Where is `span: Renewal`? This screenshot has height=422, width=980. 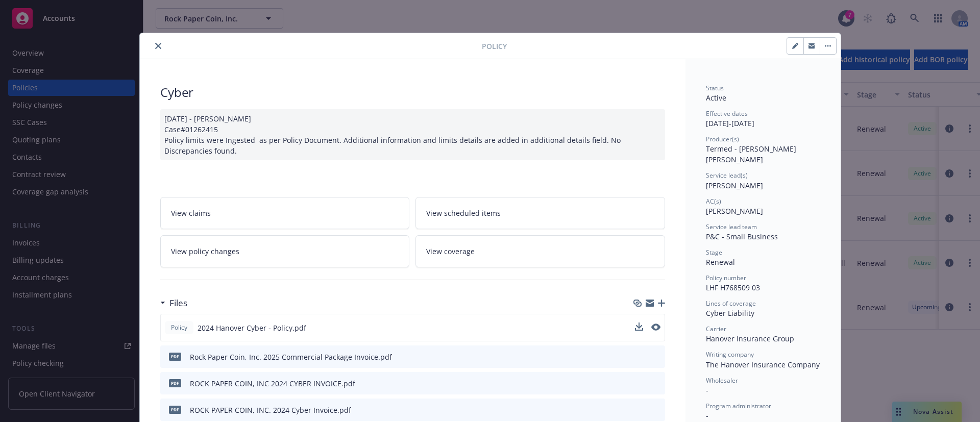
span: Renewal is located at coordinates (720, 261).